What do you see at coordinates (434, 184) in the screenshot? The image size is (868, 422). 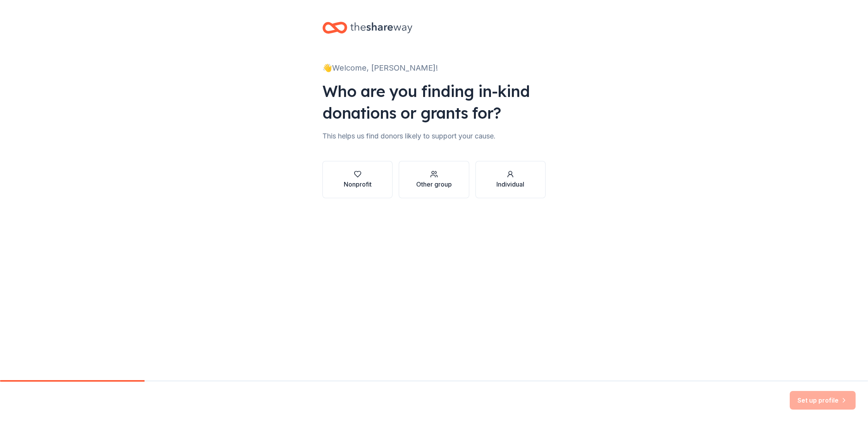 I see `div: Other group` at bounding box center [434, 184].